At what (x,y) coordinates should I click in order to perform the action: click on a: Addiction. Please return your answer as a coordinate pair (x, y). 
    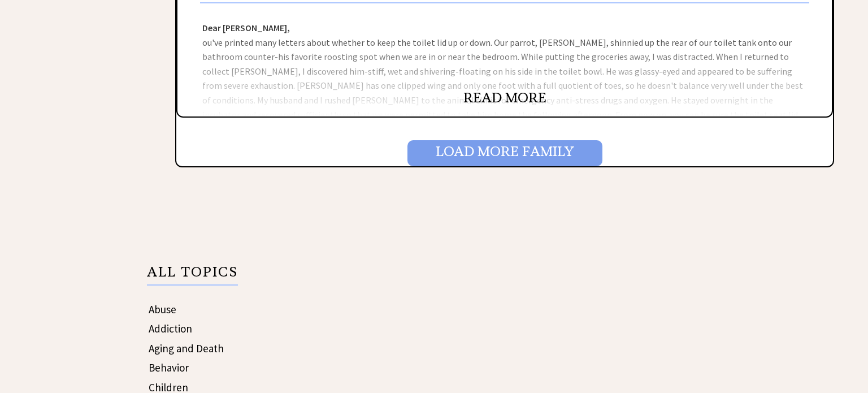
    Looking at the image, I should click on (170, 328).